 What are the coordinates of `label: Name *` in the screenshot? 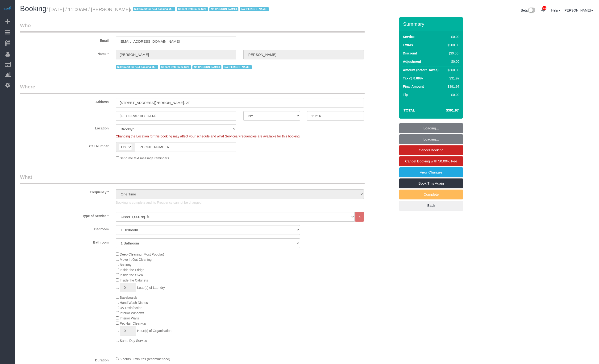 It's located at (64, 53).